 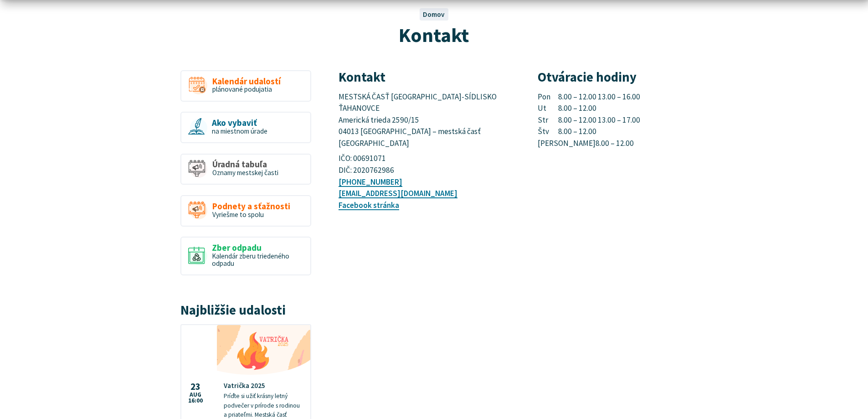 What do you see at coordinates (369, 205) in the screenshot?
I see `a: Facebook stránka` at bounding box center [369, 205].